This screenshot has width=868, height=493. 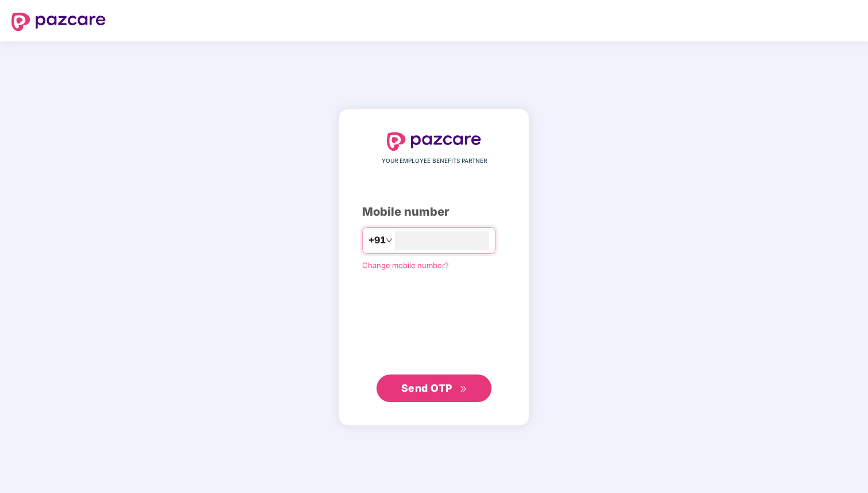 I want to click on a: Change mobile number?, so click(x=405, y=265).